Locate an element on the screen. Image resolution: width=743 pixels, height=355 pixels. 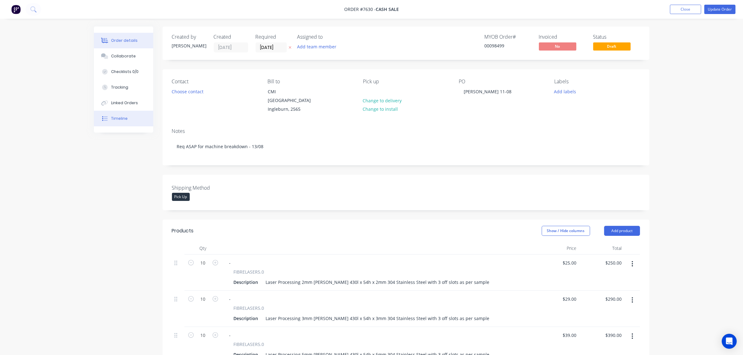
div: Required is located at coordinates (273, 37).